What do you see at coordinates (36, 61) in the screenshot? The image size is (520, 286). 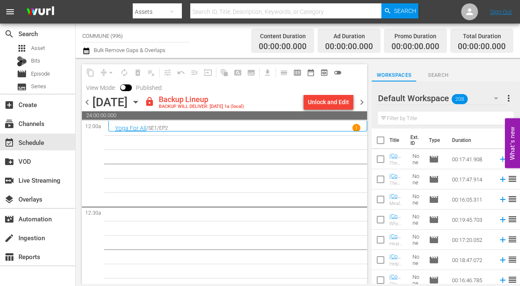 I see `span: Bits` at bounding box center [36, 61].